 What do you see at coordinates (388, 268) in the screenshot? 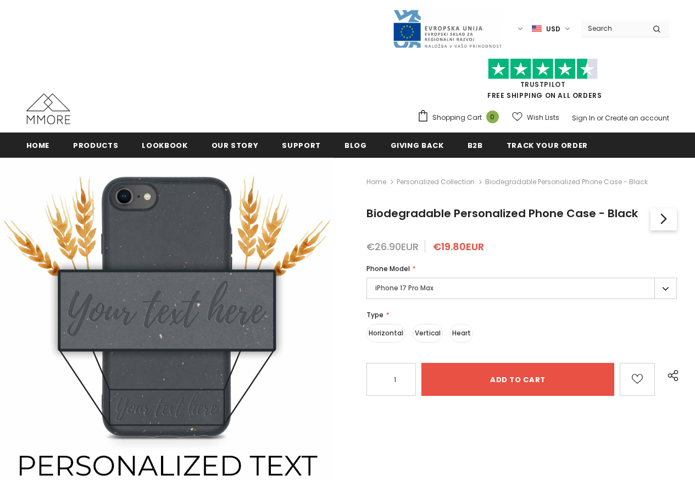
I see `span: Phone Model` at bounding box center [388, 268].